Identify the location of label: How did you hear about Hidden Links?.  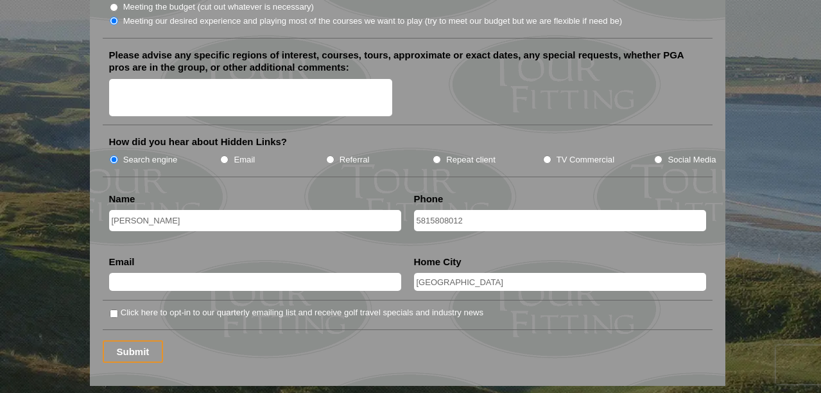
(198, 142).